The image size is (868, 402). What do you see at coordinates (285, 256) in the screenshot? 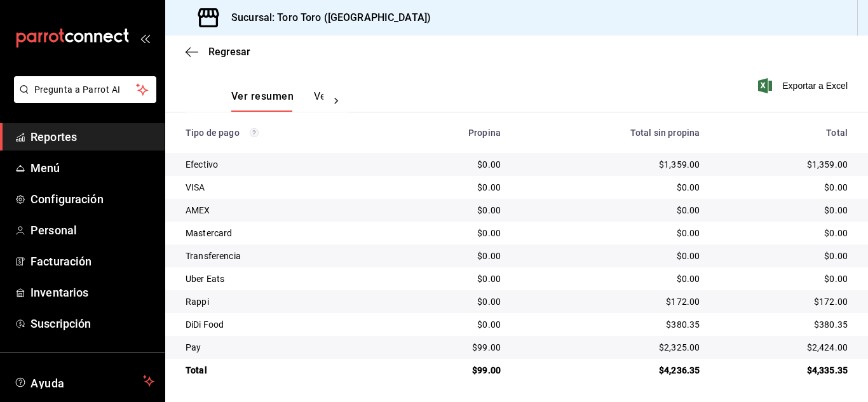
I see `div: Transferencia` at bounding box center [285, 256].